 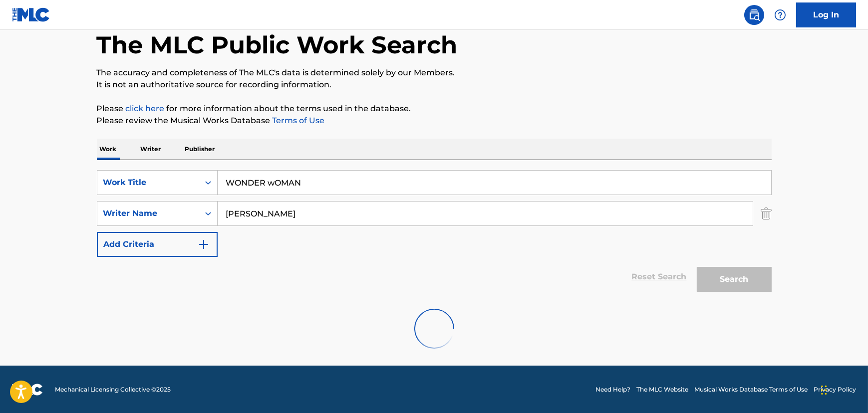 What do you see at coordinates (200, 149) in the screenshot?
I see `p: Publisher` at bounding box center [200, 149].